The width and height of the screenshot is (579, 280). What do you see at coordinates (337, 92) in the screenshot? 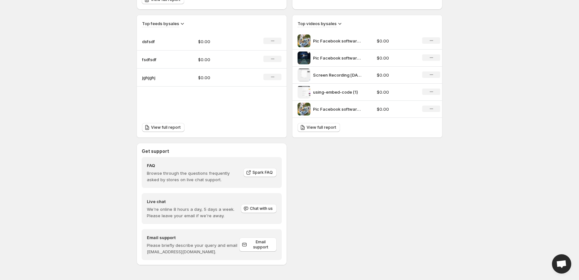
I see `p: using-embed-code (1)` at bounding box center [337, 92].